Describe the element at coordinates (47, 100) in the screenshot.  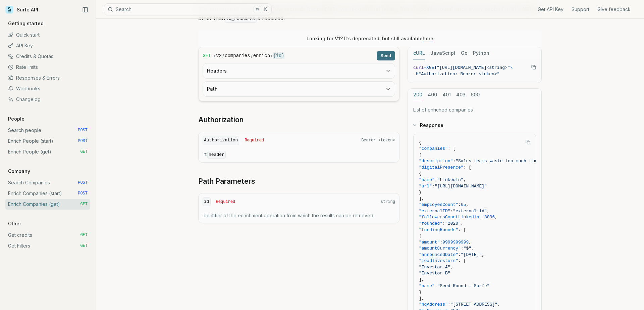
I see `a: Changelog` at that location.